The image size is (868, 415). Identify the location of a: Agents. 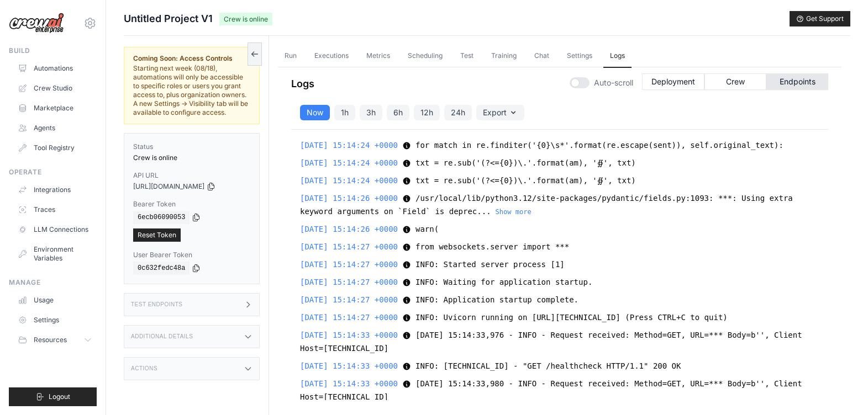
(54, 128).